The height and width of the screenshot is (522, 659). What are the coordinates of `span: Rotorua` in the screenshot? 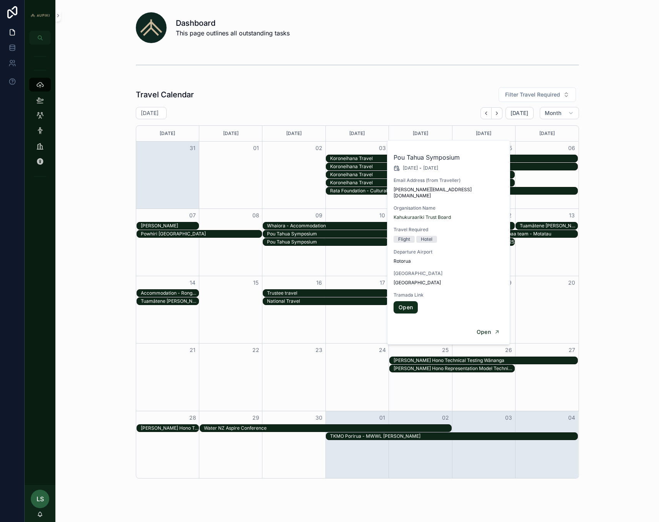 It's located at (449, 261).